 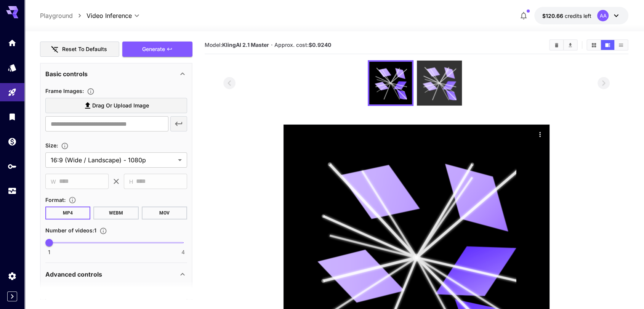 I want to click on span: $120.66, so click(x=553, y=16).